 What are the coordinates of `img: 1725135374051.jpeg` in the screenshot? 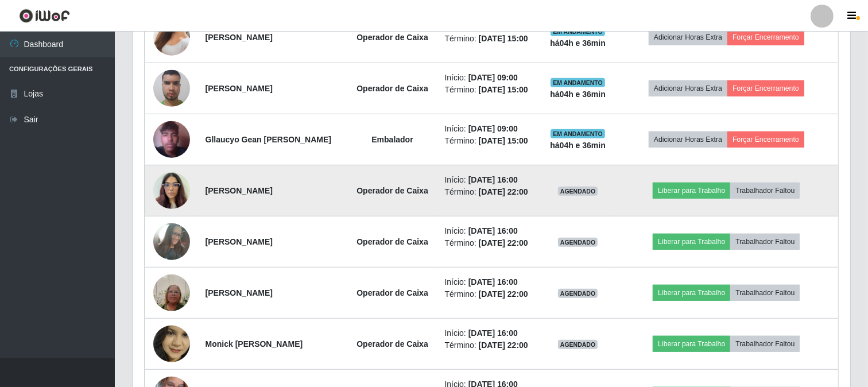 It's located at (172, 242).